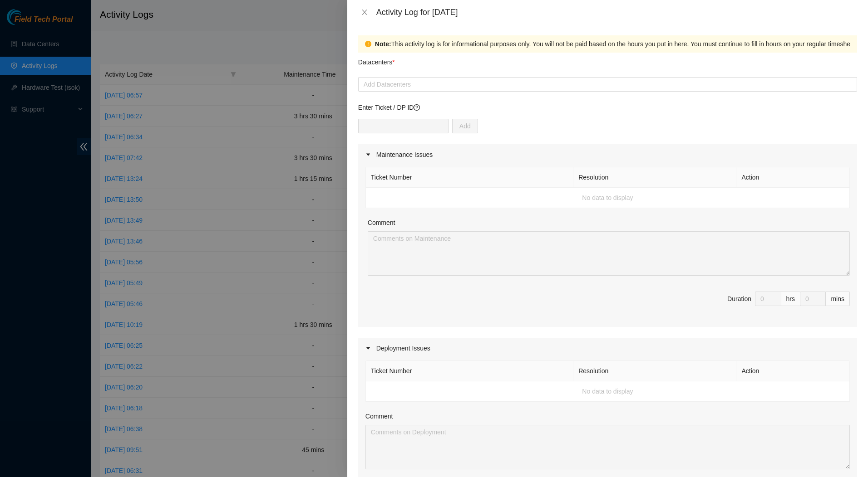 The image size is (868, 477). What do you see at coordinates (791, 299) in the screenshot?
I see `div: hrs` at bounding box center [791, 299].